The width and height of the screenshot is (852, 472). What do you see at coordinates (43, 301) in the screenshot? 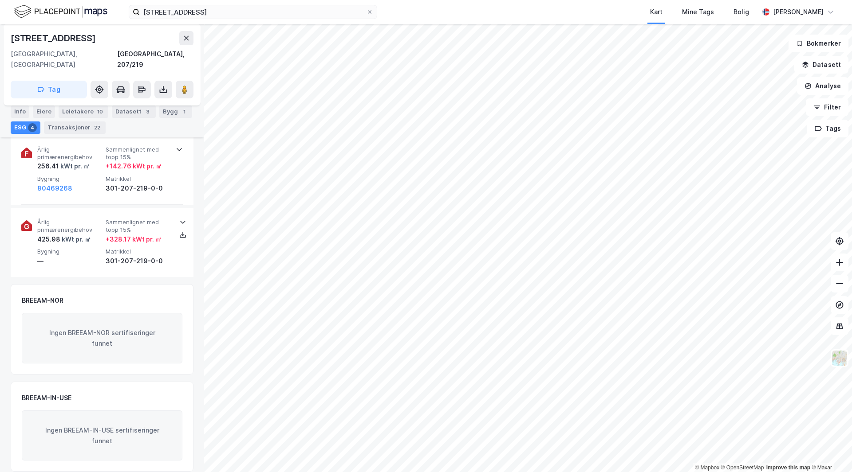
I see `div: BREEAM-NOR` at bounding box center [43, 301].